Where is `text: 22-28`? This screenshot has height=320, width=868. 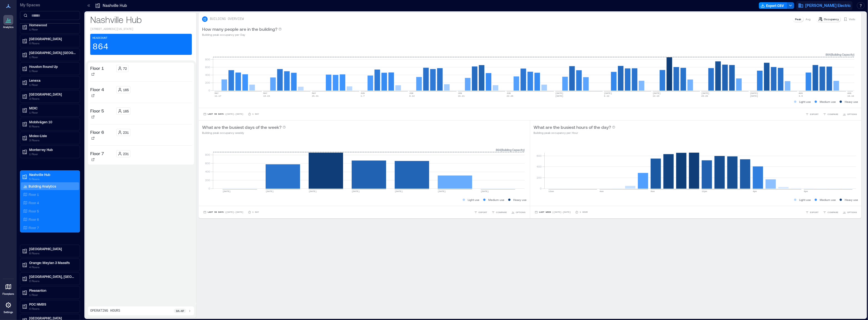 text: 22-28 is located at coordinates (510, 96).